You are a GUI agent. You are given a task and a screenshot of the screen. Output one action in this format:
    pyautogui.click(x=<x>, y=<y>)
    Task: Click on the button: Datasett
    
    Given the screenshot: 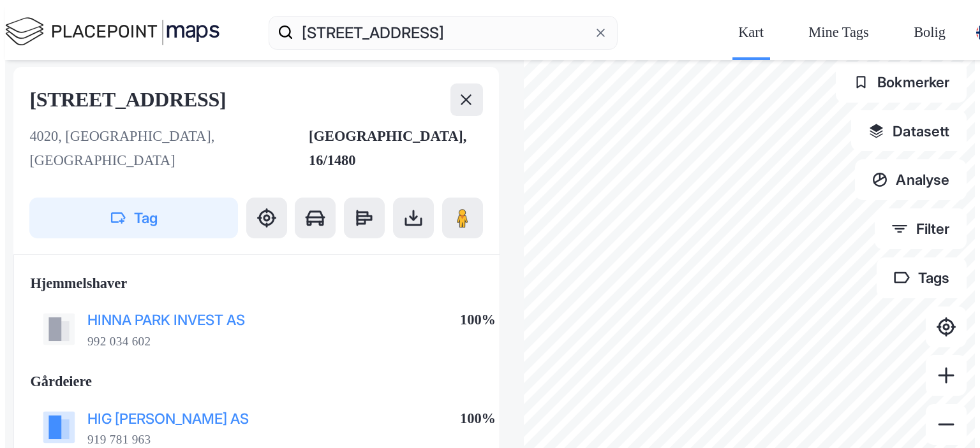 What is the action you would take?
    pyautogui.click(x=908, y=130)
    